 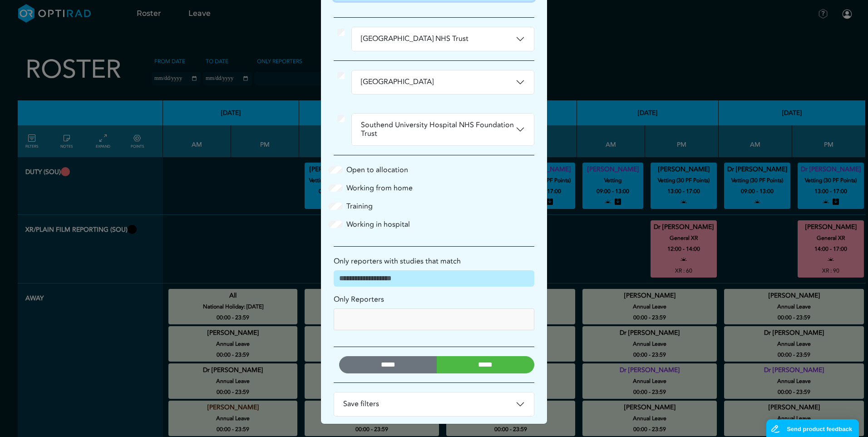 I want to click on button: Save filters, so click(x=434, y=404).